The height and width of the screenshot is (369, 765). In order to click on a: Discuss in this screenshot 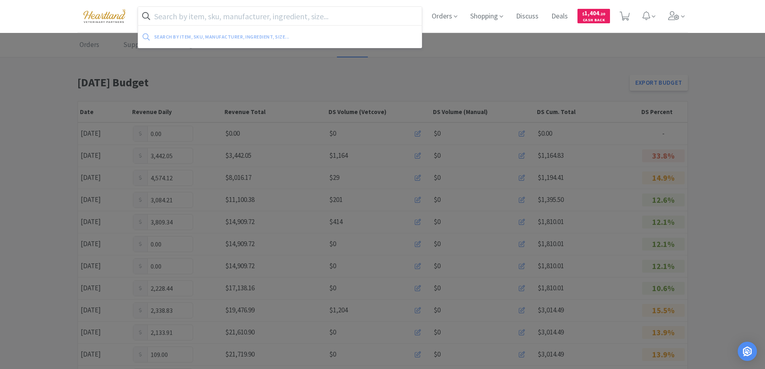, I will do `click(528, 16)`.